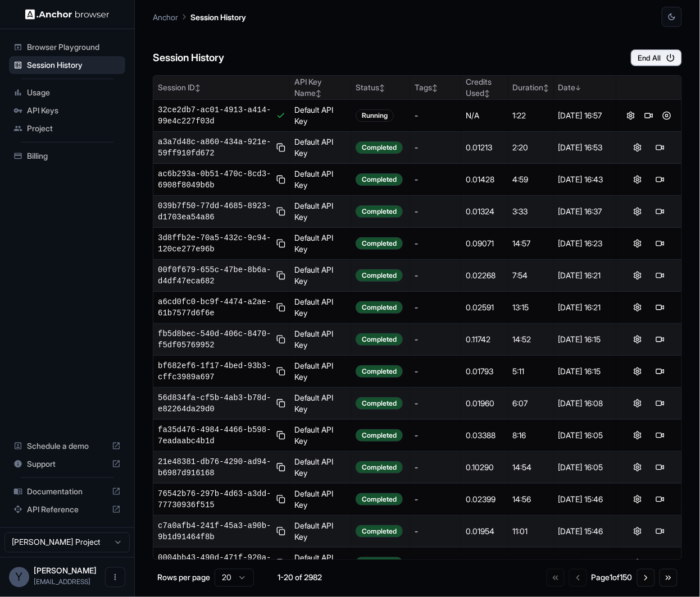 The height and width of the screenshot is (597, 700). What do you see at coordinates (62, 582) in the screenshot?
I see `span: yuma@o-mega.ai` at bounding box center [62, 582].